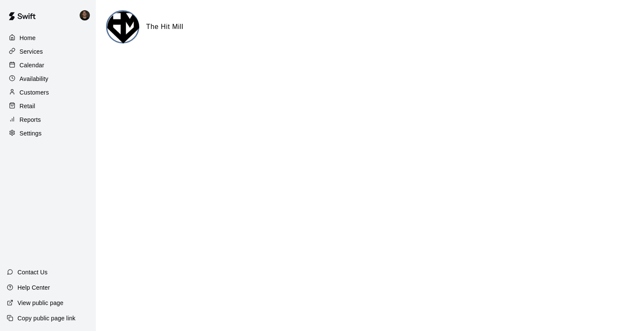 Image resolution: width=644 pixels, height=331 pixels. What do you see at coordinates (40, 303) in the screenshot?
I see `p: View public page` at bounding box center [40, 303].